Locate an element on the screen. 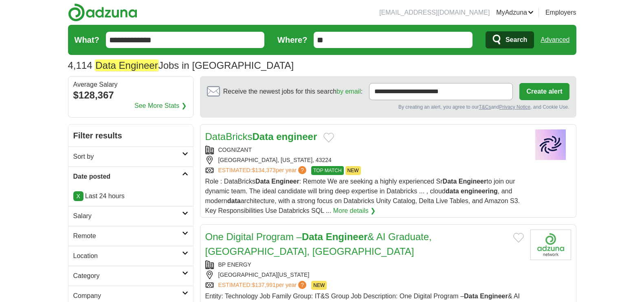 The image size is (644, 302). div: BP ENERGY is located at coordinates (365, 265).